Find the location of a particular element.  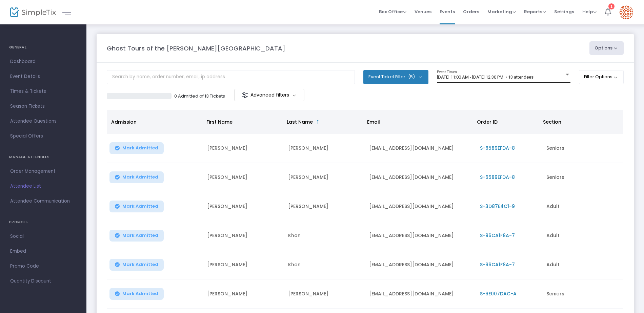

span: Event Details is located at coordinates (43, 77).